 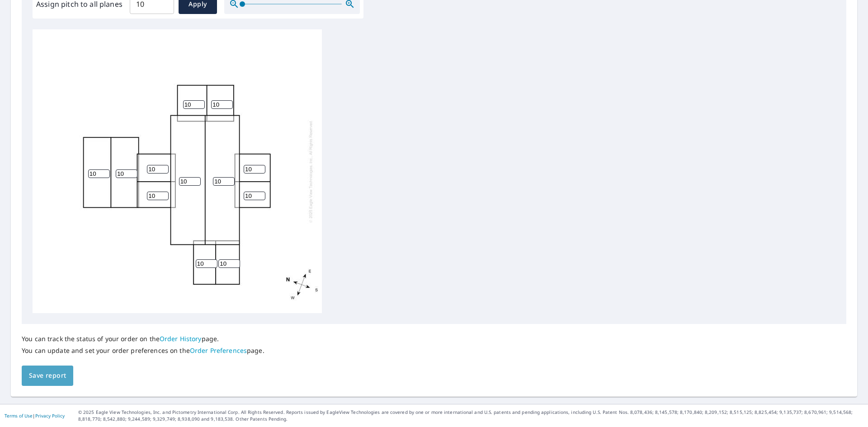 What do you see at coordinates (180, 339) in the screenshot?
I see `a: Order History` at bounding box center [180, 339].